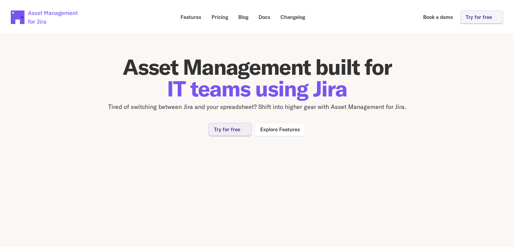 The image size is (514, 247). I want to click on h1: Asset Management built for, so click(257, 78).